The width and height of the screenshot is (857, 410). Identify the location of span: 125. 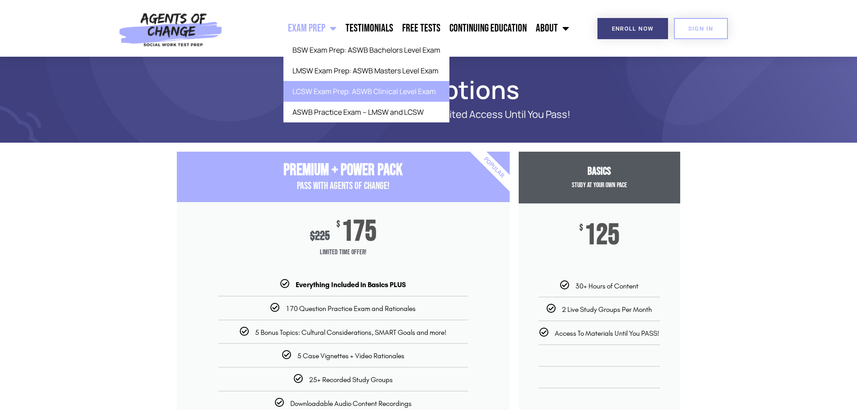
(602, 235).